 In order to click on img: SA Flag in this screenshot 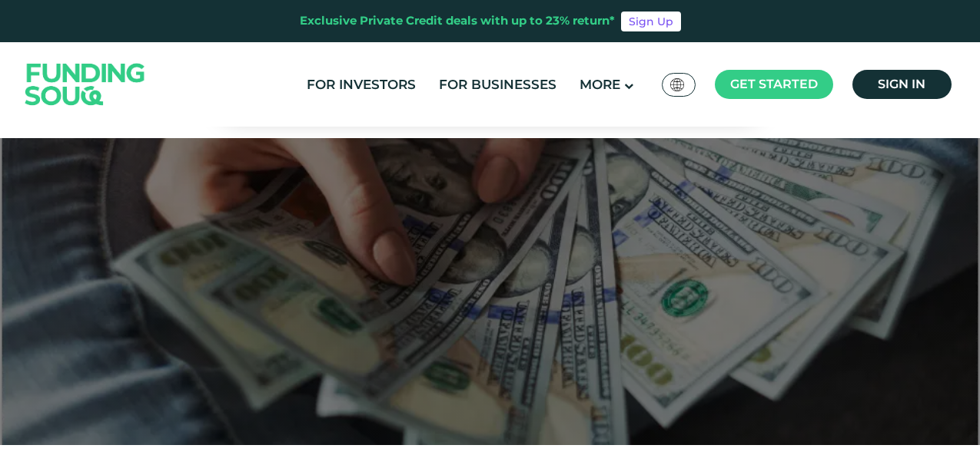, I will do `click(677, 84)`.